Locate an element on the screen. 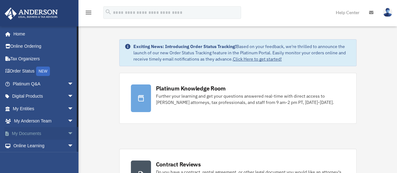  img: Anderson Advisors Platinum Portal is located at coordinates (31, 13).